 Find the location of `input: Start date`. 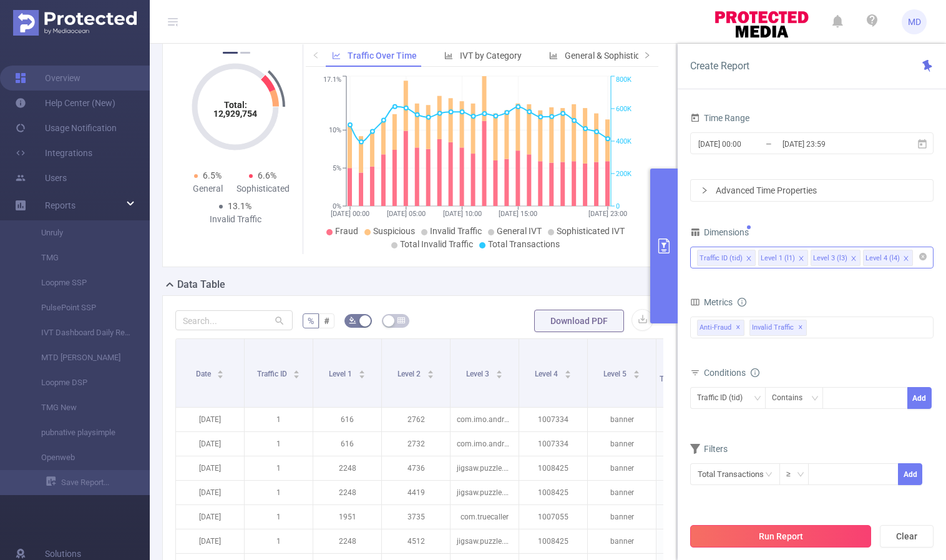

input: Start date is located at coordinates (747, 143).